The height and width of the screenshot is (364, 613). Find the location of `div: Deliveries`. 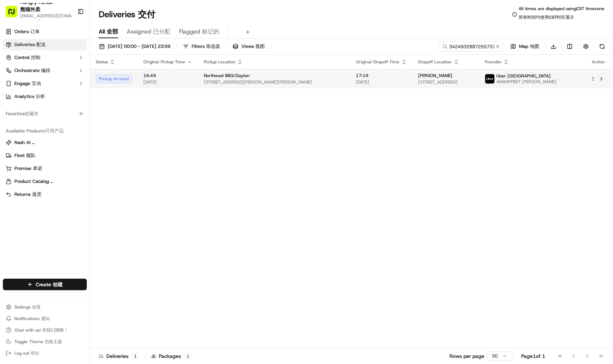

div: Deliveries is located at coordinates (119, 356).